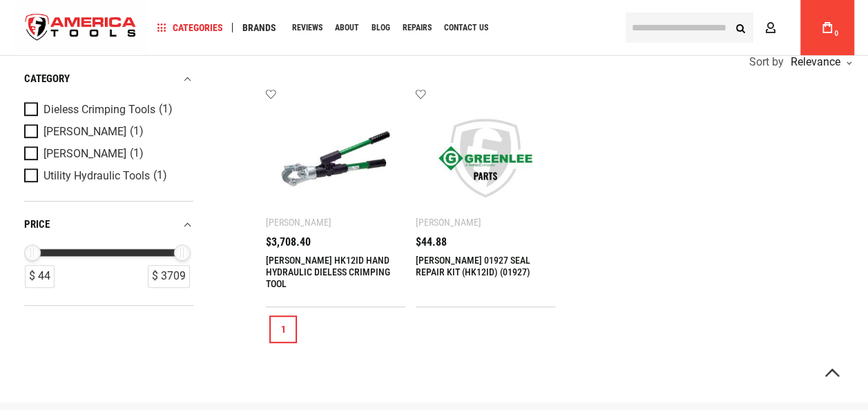 This screenshot has width=868, height=410. I want to click on a: Dieless Crimping Tools (1), so click(107, 109).